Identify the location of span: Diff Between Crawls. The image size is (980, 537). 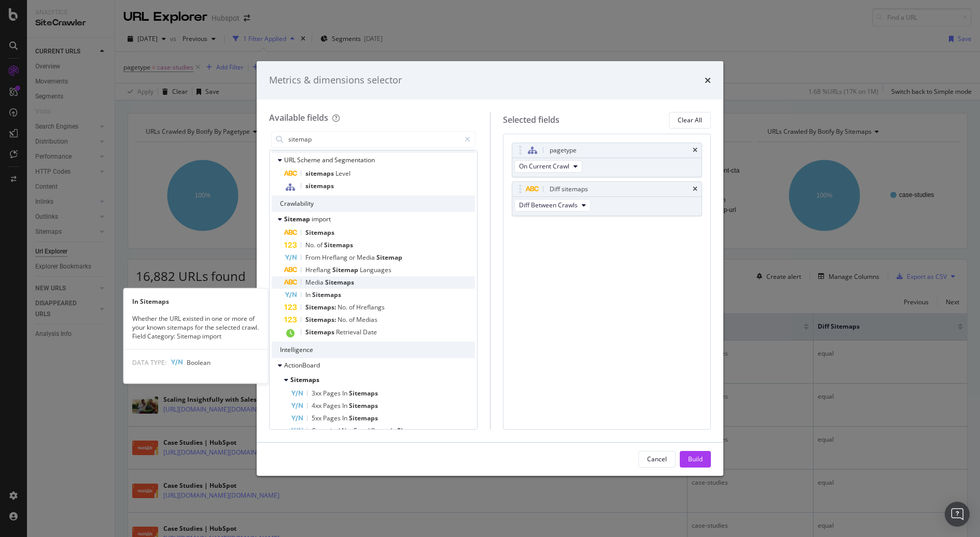
(548, 205).